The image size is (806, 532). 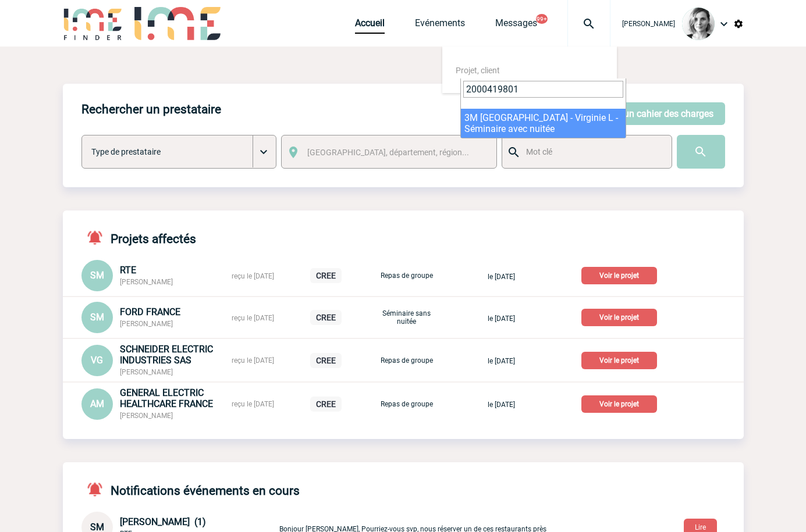 What do you see at coordinates (407, 317) in the screenshot?
I see `p: Séminaire sans nuitée` at bounding box center [407, 317].